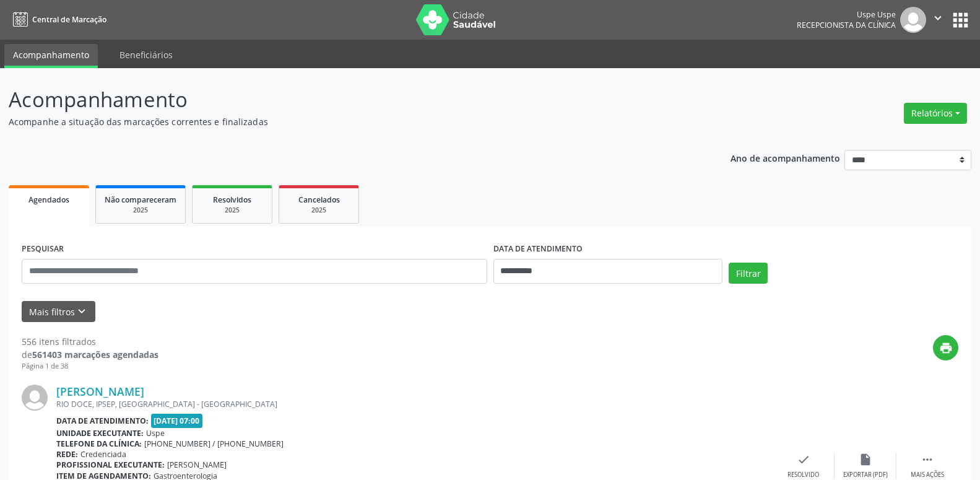 This screenshot has height=480, width=980. Describe the element at coordinates (110, 464) in the screenshot. I see `b: Profissional executante:` at that location.